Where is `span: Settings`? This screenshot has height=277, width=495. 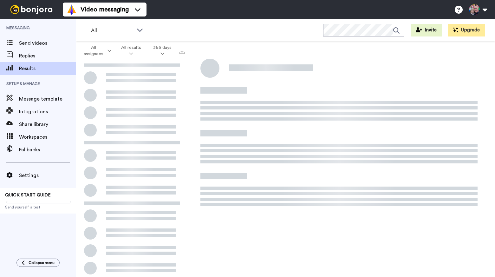 span: Settings is located at coordinates (48, 175).